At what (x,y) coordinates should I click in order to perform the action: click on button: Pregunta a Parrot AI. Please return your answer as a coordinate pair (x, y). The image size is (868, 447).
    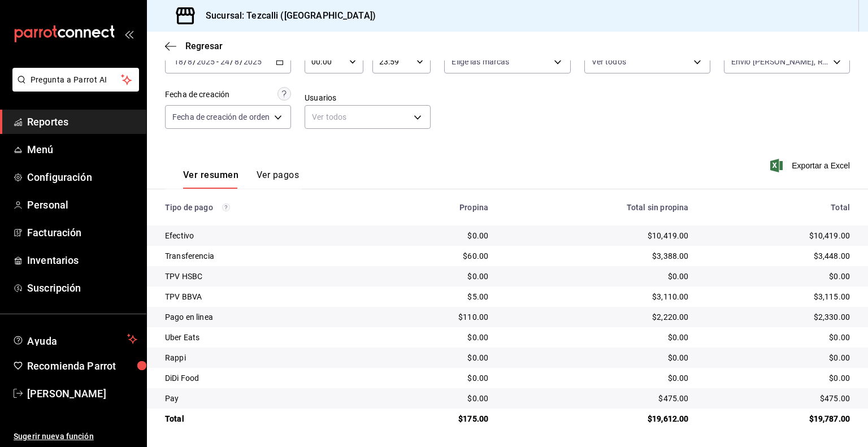
    Looking at the image, I should click on (76, 80).